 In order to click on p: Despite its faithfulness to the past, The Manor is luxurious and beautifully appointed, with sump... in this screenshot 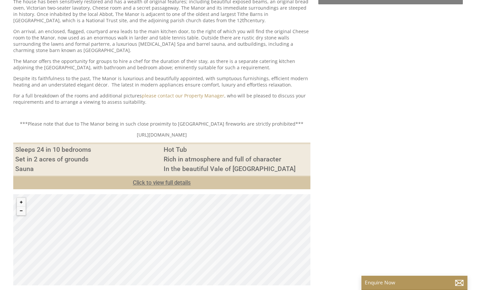, I will do `click(162, 81)`.